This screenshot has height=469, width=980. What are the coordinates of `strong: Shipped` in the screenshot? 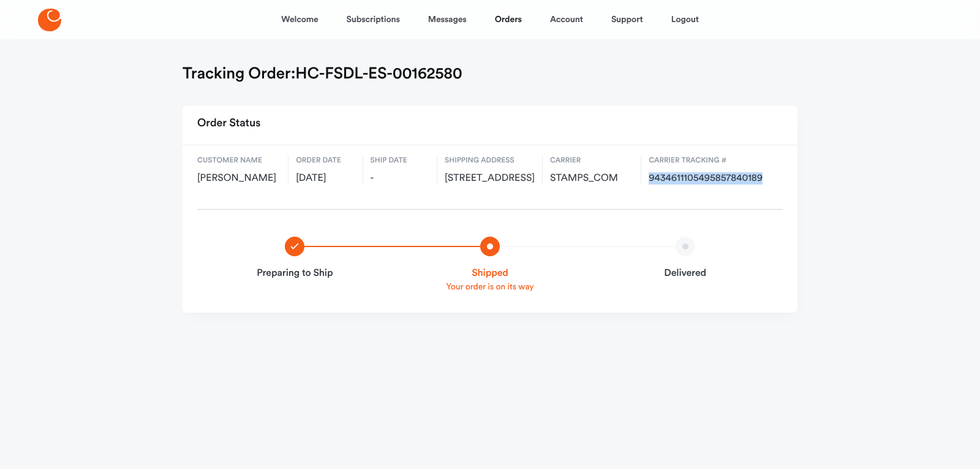 It's located at (490, 274).